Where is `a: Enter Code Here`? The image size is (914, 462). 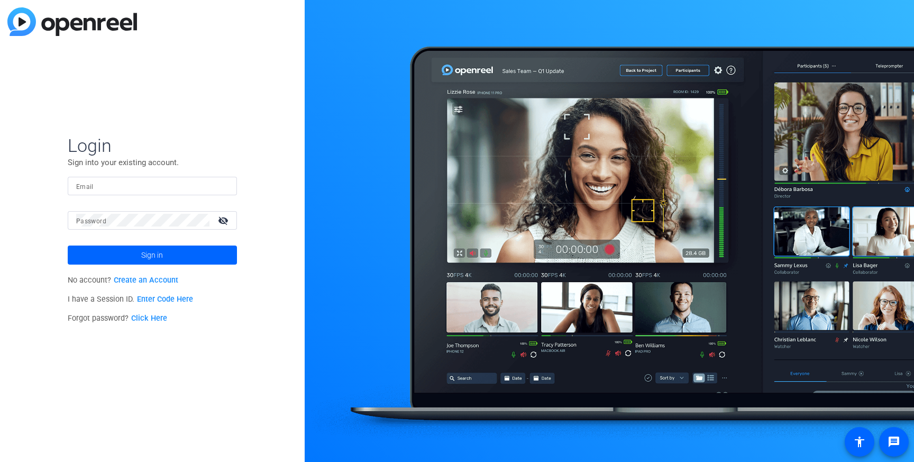
a: Enter Code Here is located at coordinates (165, 299).